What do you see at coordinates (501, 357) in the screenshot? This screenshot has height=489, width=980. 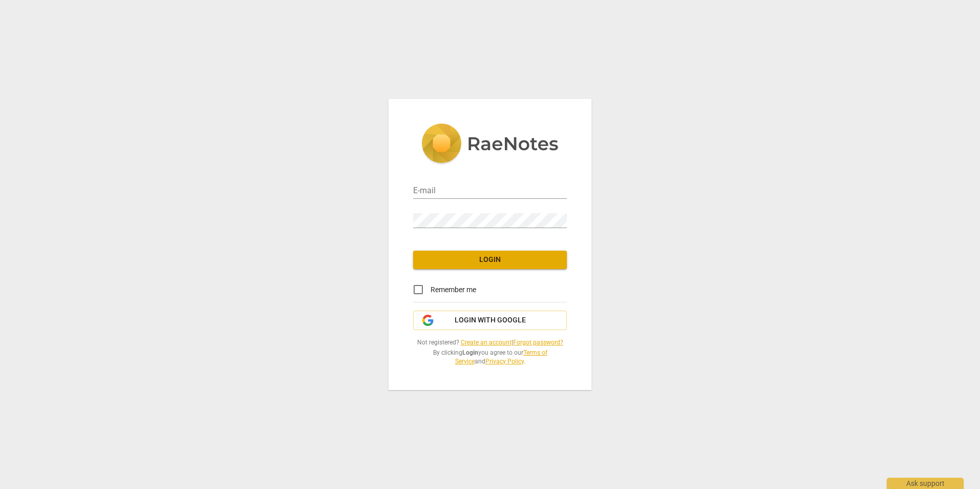 I see `a: Terms of Service` at bounding box center [501, 357].